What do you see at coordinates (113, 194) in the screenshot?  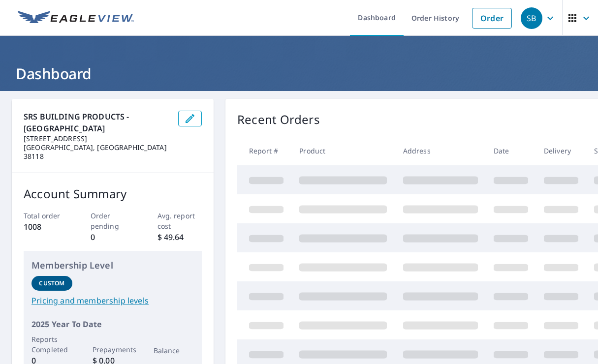 I see `p: Account Summary` at bounding box center [113, 194].